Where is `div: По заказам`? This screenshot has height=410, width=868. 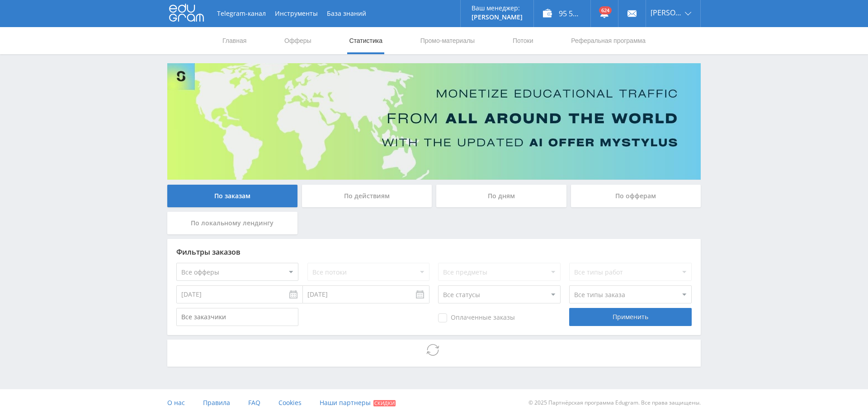 div: По заказам is located at coordinates (233, 196).